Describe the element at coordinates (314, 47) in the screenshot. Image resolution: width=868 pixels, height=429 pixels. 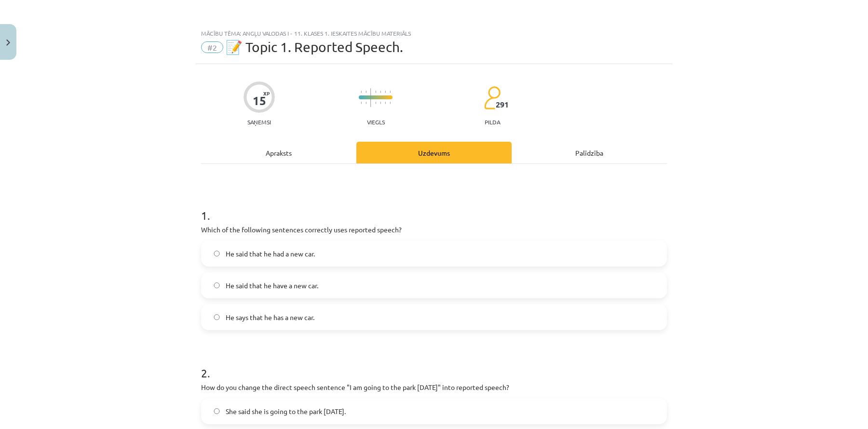
I see `span: 📝 Topic 1. Reported Speech.` at that location.